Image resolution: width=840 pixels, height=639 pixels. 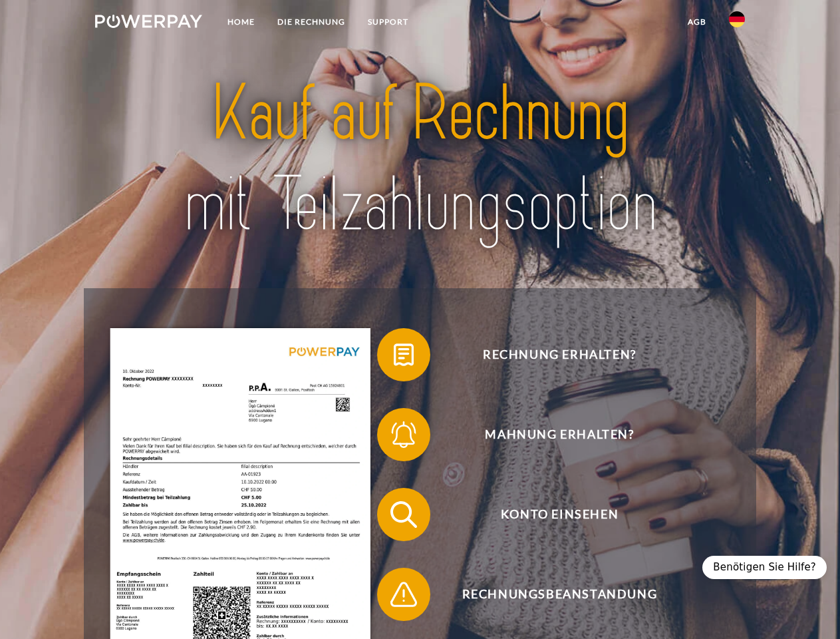 I want to click on a: agb, so click(x=697, y=22).